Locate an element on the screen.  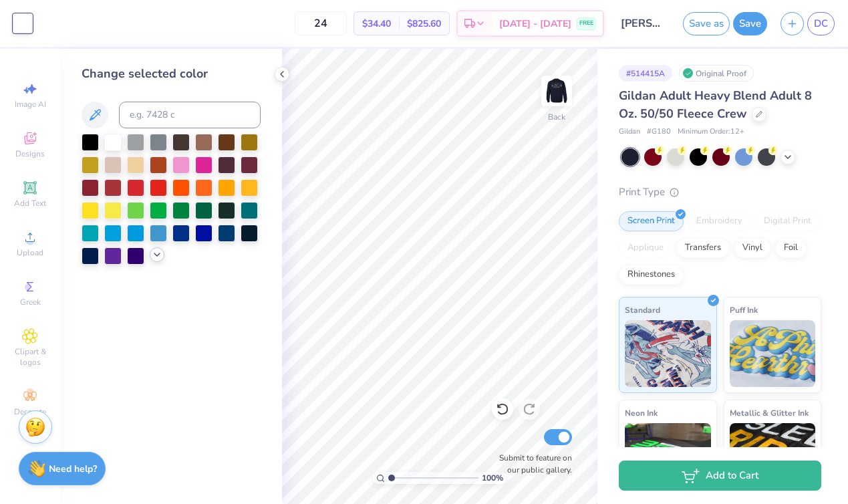
span: Standard is located at coordinates (642, 310).